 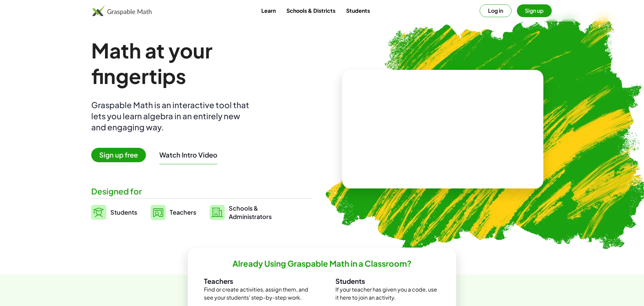 I want to click on a: Teachers, so click(x=173, y=212).